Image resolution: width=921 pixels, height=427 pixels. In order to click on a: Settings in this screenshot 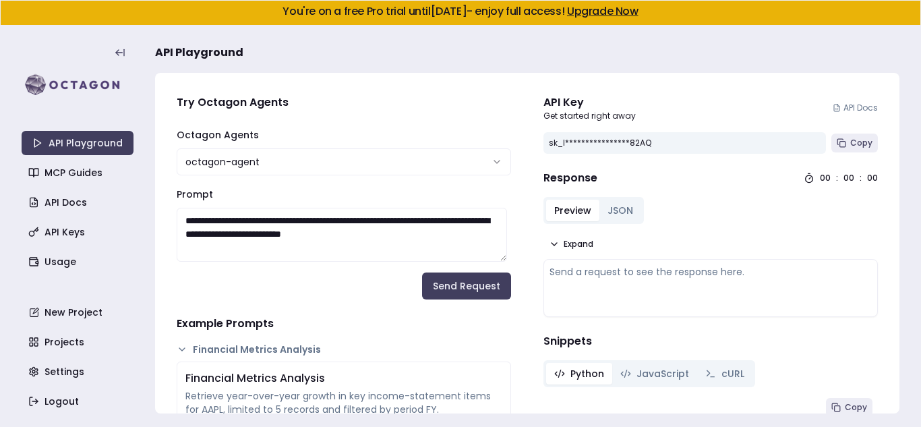, I will do `click(79, 372)`.